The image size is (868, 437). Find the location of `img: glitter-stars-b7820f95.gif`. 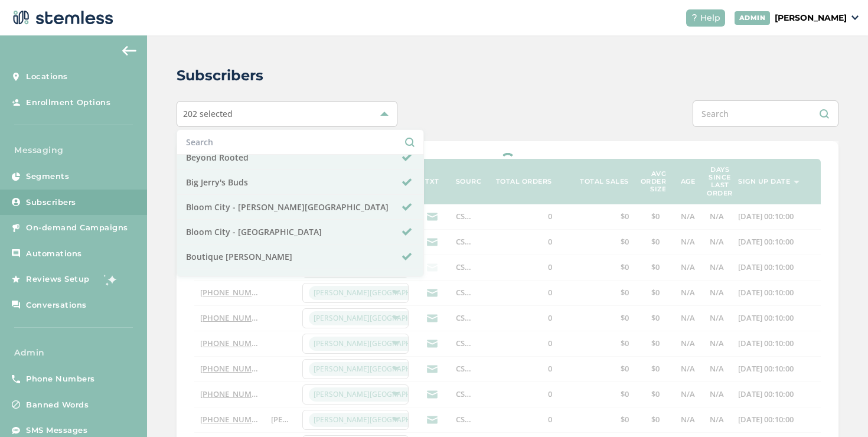

img: glitter-stars-b7820f95.gif is located at coordinates (111, 279).